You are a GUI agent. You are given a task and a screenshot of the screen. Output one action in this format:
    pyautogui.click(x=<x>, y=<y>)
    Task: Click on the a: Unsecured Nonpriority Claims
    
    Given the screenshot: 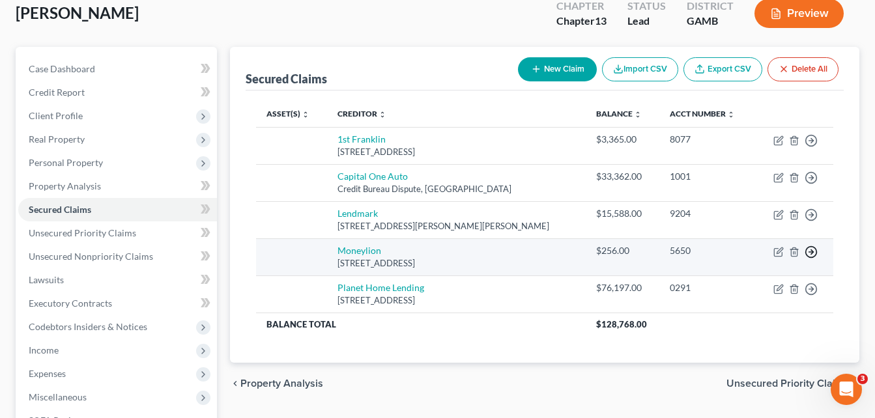 What is the action you would take?
    pyautogui.click(x=117, y=257)
    